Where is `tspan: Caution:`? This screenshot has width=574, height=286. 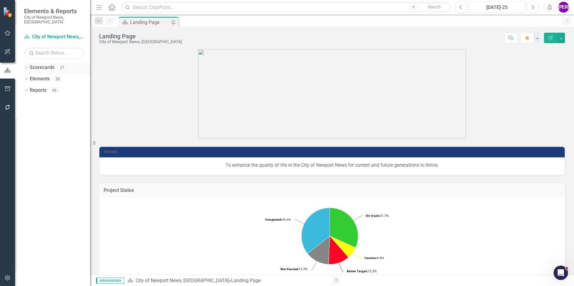
tspan: Caution: is located at coordinates (371, 258).